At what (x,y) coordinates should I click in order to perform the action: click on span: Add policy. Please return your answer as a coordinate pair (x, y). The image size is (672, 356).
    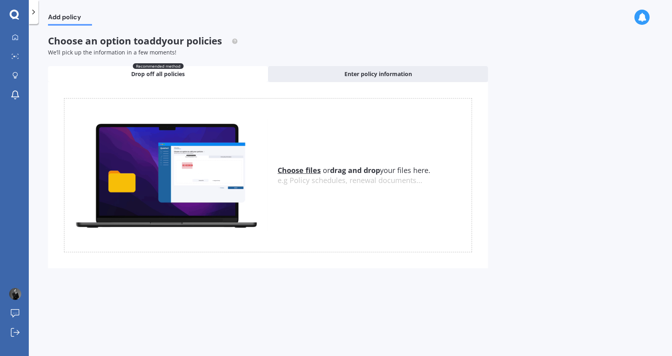
    Looking at the image, I should click on (70, 18).